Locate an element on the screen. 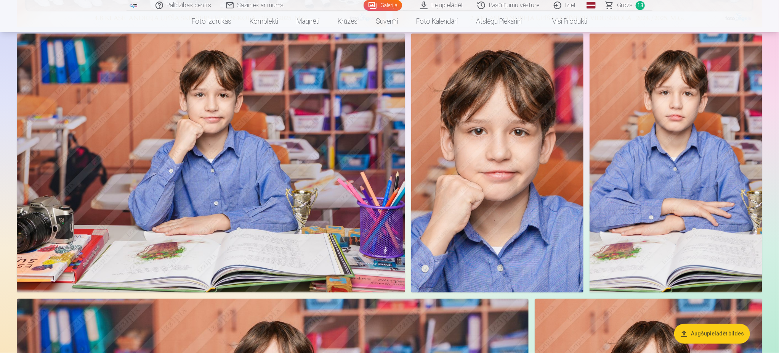  a: Atslēgu piekariņi is located at coordinates (499, 21).